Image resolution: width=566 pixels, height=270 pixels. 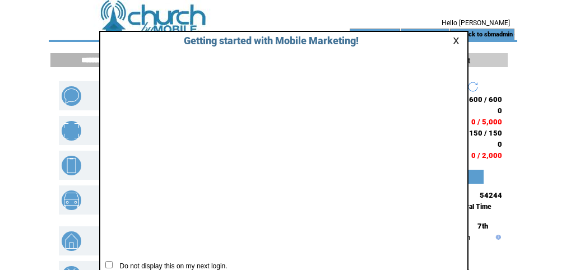 What do you see at coordinates (71, 96) in the screenshot?
I see `img: text-blast.png` at bounding box center [71, 96].